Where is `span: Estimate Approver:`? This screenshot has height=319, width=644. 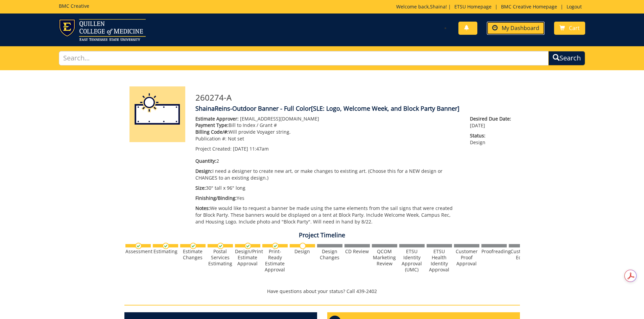
span: Estimate Approver: is located at coordinates (217, 118).